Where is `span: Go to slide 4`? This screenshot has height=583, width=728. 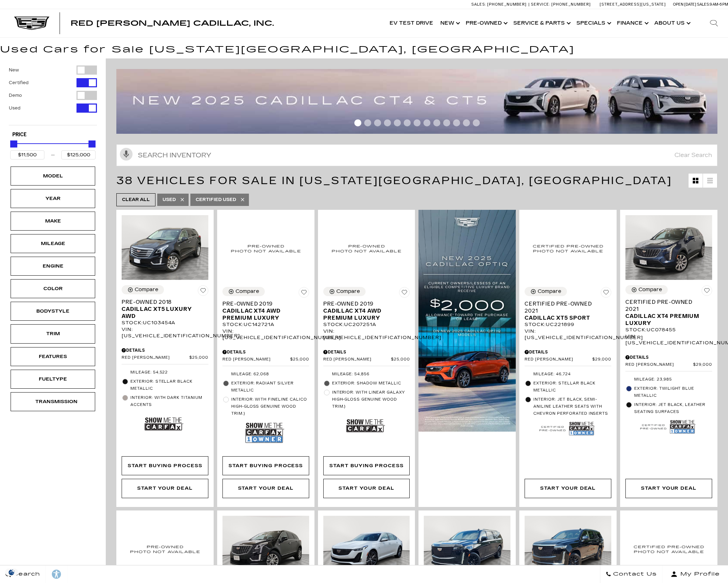 span: Go to slide 4 is located at coordinates (388, 123).